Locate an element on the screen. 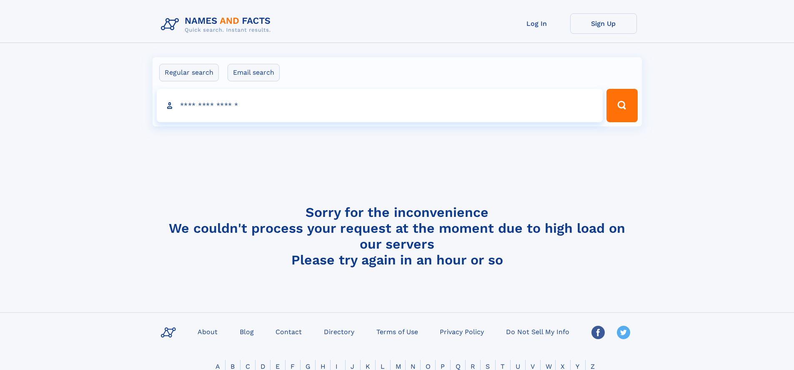 Image resolution: width=794 pixels, height=370 pixels. a: Terms of Use is located at coordinates (397, 331).